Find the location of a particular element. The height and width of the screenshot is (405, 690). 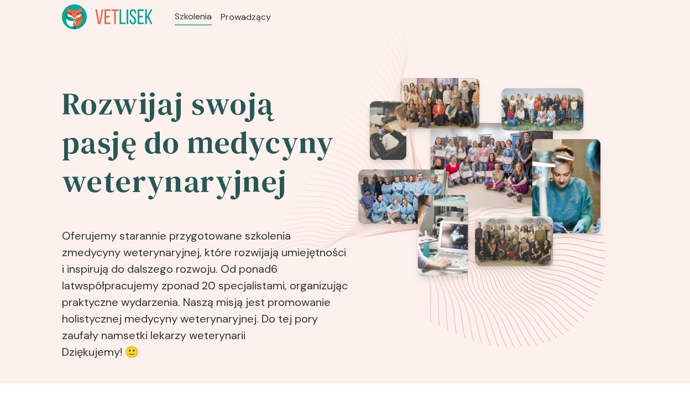

a: Szkolenia is located at coordinates (193, 17).